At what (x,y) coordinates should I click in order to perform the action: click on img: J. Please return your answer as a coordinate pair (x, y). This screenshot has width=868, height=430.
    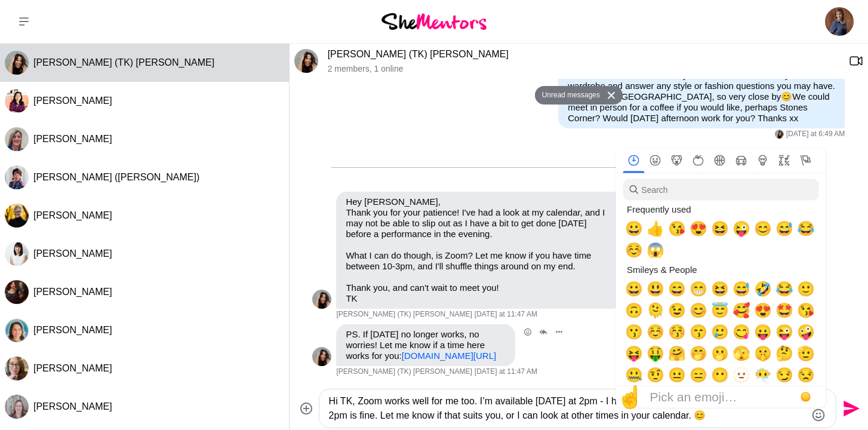
    Looking at the image, I should click on (17, 177).